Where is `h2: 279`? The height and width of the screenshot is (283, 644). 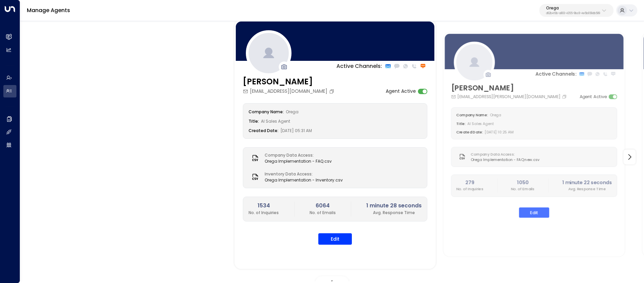 h2: 279 is located at coordinates (470, 183).